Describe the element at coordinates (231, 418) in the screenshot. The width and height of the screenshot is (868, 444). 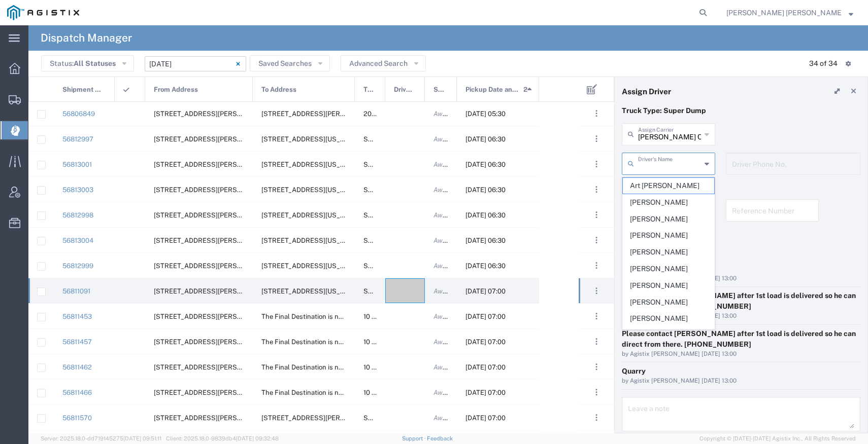
I see `span: 4611 Porter Creek Rd, Santa Rosa, California, 95404, United States` at that location.